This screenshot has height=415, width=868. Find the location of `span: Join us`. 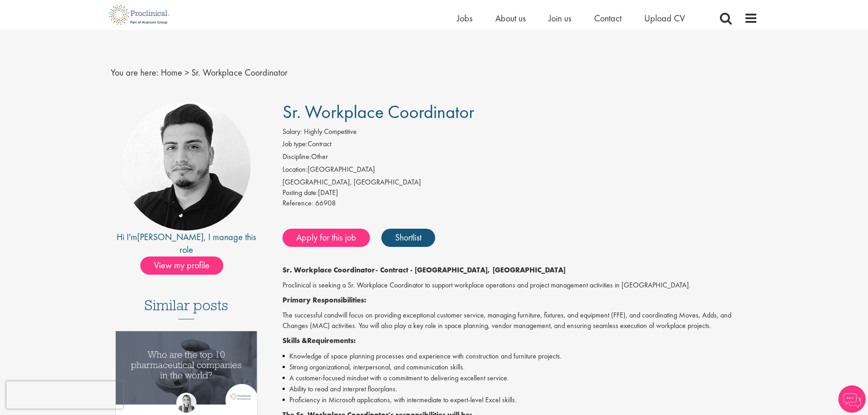

span: Join us is located at coordinates (560, 18).